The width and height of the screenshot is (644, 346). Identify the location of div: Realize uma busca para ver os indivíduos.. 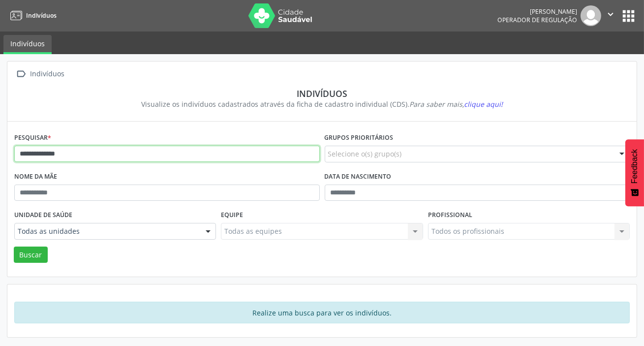
(322, 312).